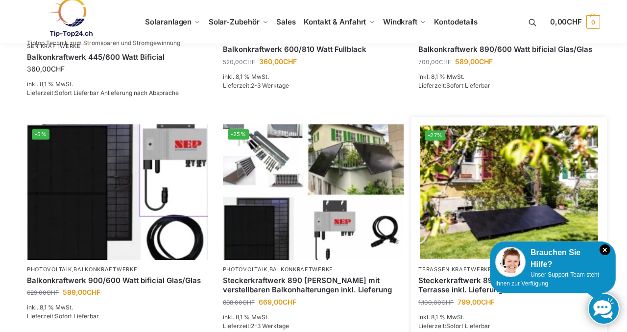 The height and width of the screenshot is (332, 627). I want to click on span: Sales, so click(286, 22).